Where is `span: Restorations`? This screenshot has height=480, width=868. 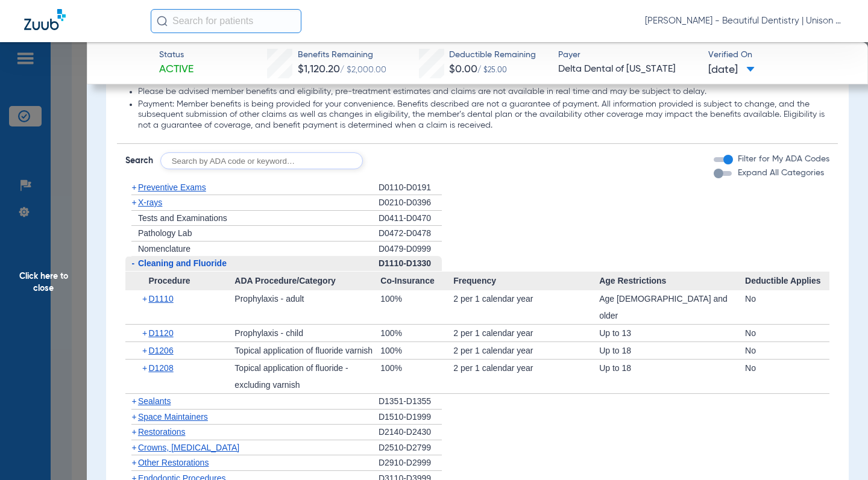 span: Restorations is located at coordinates (162, 432).